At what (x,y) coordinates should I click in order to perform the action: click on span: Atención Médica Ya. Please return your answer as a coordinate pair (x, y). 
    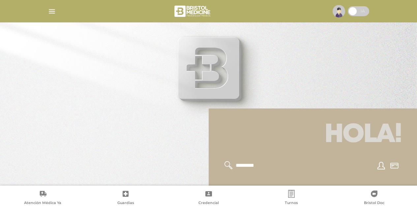
    Looking at the image, I should click on (43, 204).